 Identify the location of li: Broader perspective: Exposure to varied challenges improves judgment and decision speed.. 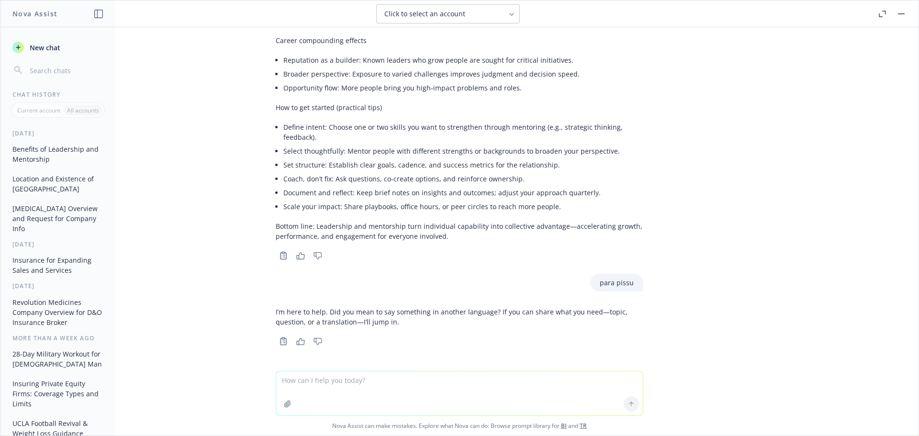
(463, 74).